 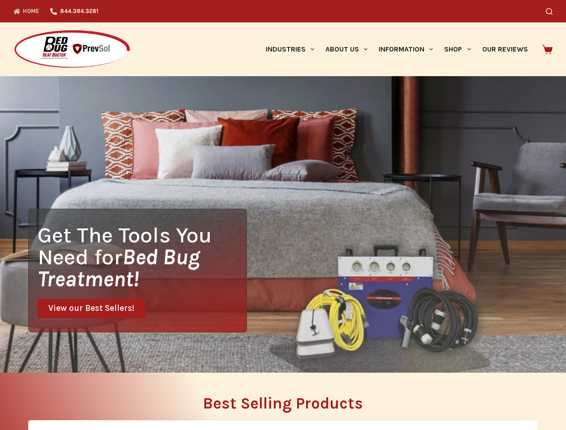 I want to click on a: Our Reviews, so click(x=504, y=49).